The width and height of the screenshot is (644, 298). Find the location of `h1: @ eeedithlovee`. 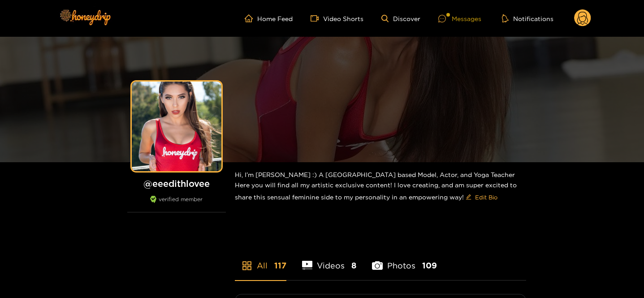

h1: @ eeedithlovee is located at coordinates (177, 183).